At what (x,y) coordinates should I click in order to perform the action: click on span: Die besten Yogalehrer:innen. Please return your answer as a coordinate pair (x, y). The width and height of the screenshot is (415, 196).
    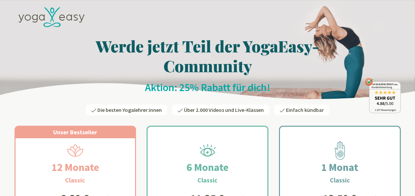
    Looking at the image, I should click on (129, 110).